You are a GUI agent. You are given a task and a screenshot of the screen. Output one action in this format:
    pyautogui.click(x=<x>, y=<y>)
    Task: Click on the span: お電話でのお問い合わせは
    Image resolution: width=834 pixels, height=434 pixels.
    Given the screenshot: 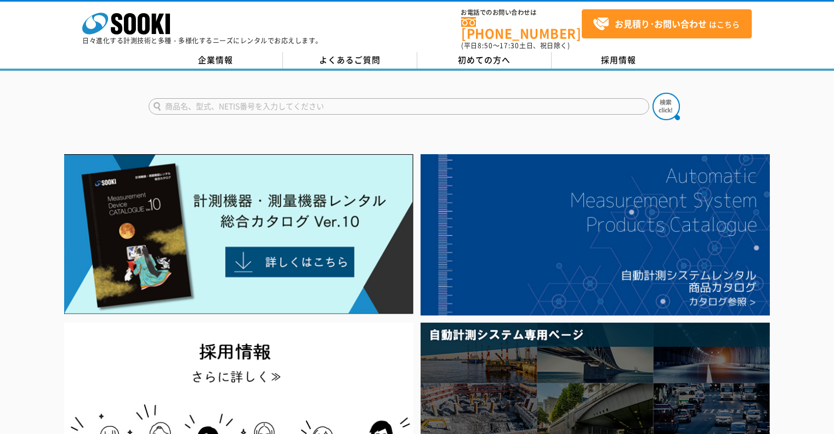 What is the action you would take?
    pyautogui.click(x=521, y=13)
    